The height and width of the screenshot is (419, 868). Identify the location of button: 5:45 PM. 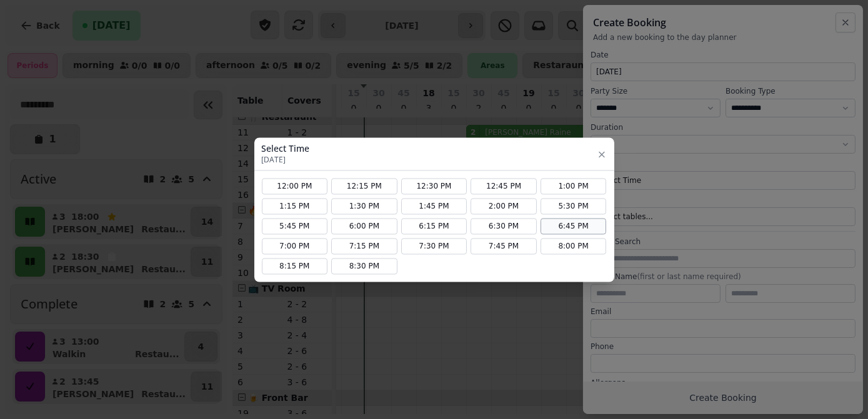
(295, 226).